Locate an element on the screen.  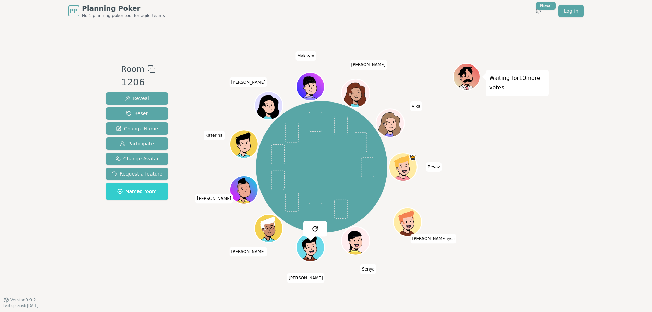
span: Room is located at coordinates (133, 69).